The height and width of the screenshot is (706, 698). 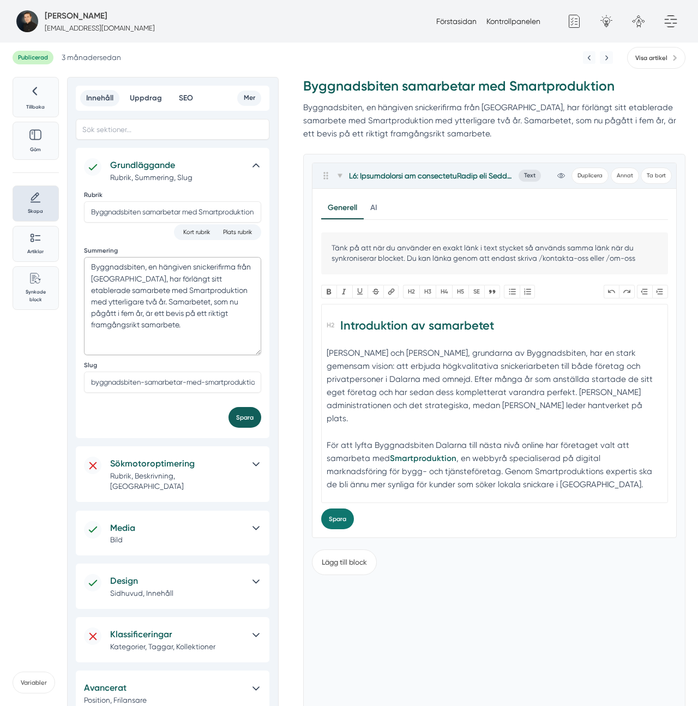 I want to click on p: Tillbaka, so click(x=35, y=107).